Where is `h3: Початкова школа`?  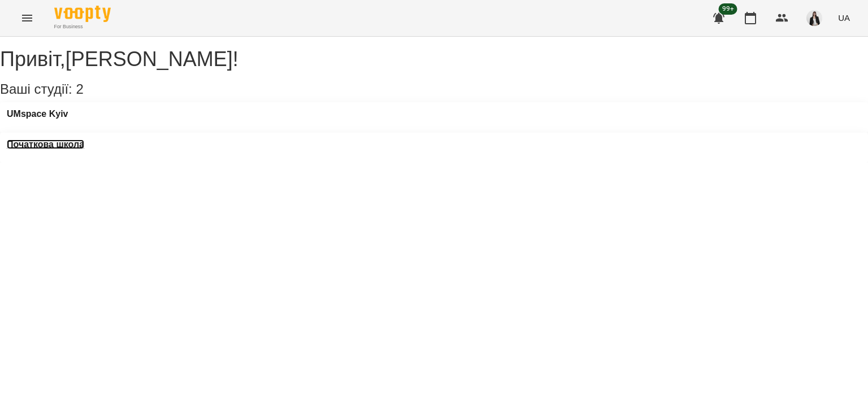
h3: Початкова школа is located at coordinates (45, 144).